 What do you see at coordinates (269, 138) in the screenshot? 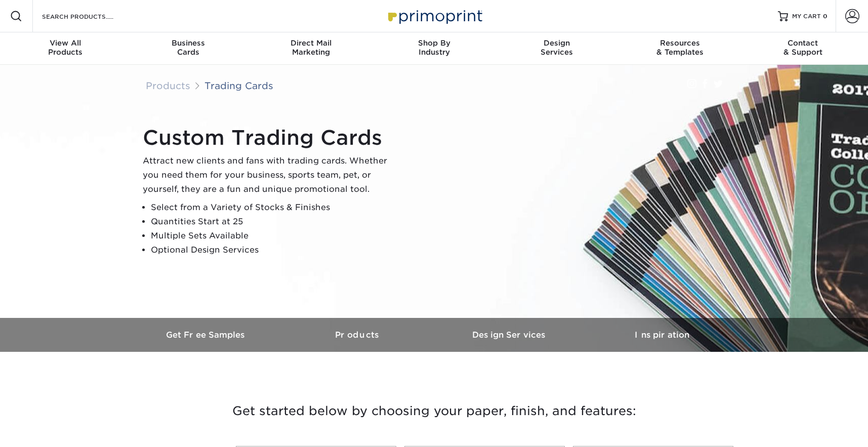
I see `h1: Custom Trading Cards` at bounding box center [269, 138].